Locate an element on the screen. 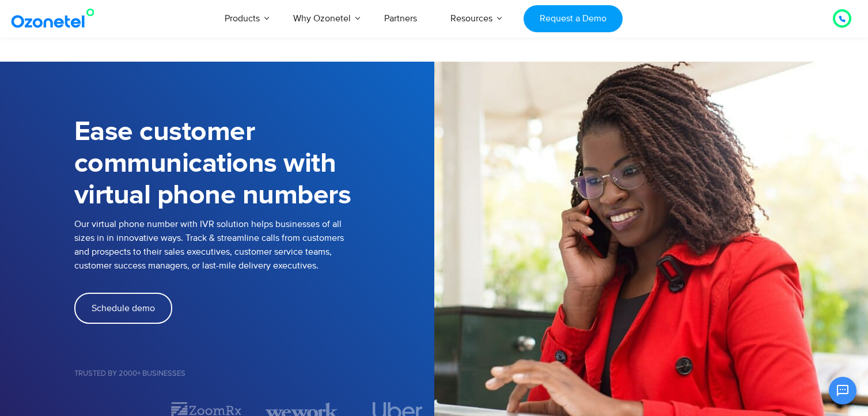  a: Schedule demo is located at coordinates (123, 308).